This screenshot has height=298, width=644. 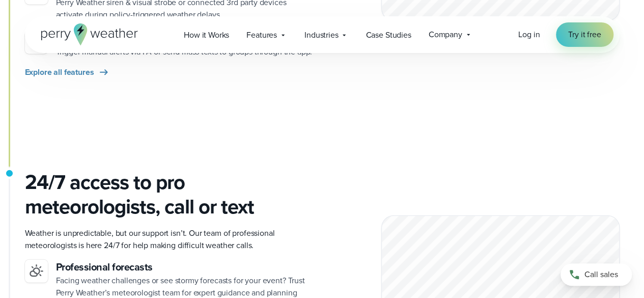 What do you see at coordinates (445, 35) in the screenshot?
I see `span: Company` at bounding box center [445, 35].